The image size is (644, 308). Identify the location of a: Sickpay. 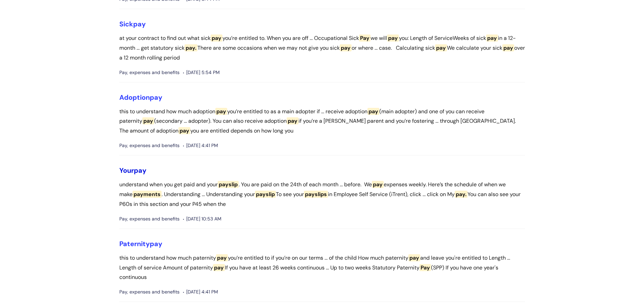
(133, 24).